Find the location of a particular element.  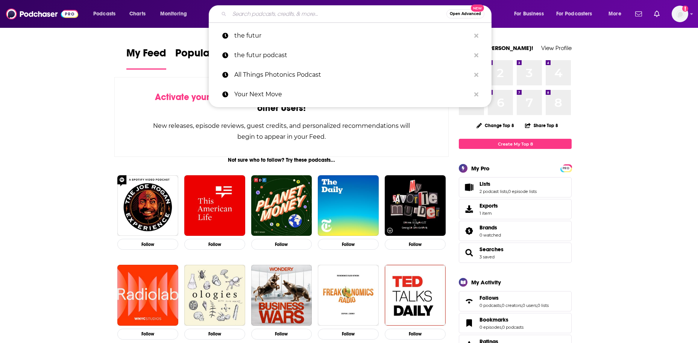

span: More is located at coordinates (615, 14).